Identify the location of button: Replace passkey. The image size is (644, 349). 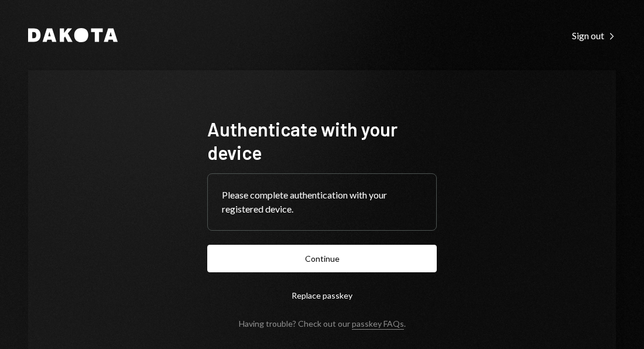
(322, 295).